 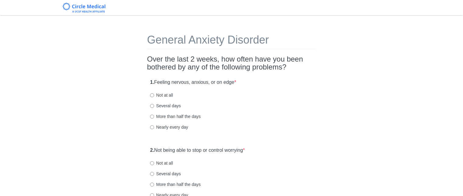 I want to click on h2: Over the last 2 weeks, how often have you been bothered by any of the following problems?, so click(x=231, y=63).